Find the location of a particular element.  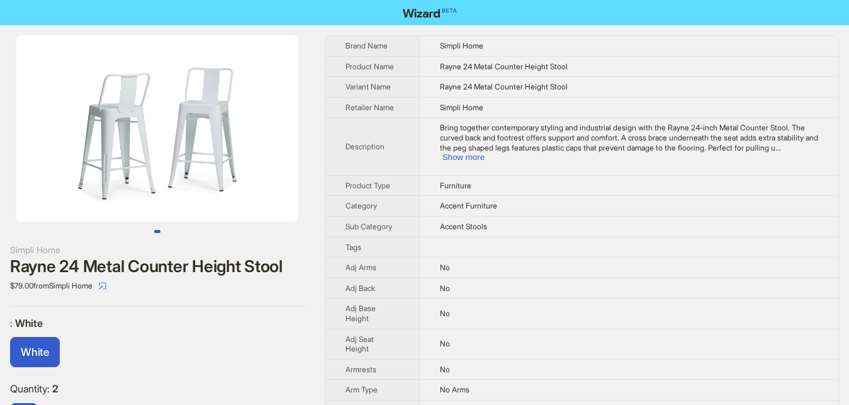

div: Simpli Home is located at coordinates (157, 250).